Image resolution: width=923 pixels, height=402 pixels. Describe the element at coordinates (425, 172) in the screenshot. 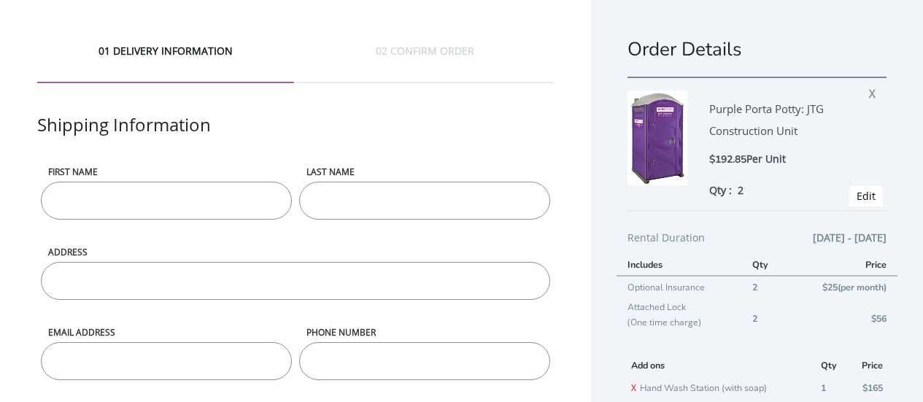

I see `label: LAST NAME` at that location.